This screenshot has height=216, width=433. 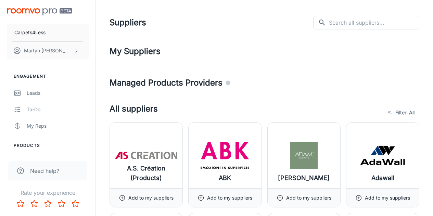 I want to click on span: Need help?, so click(x=45, y=171).